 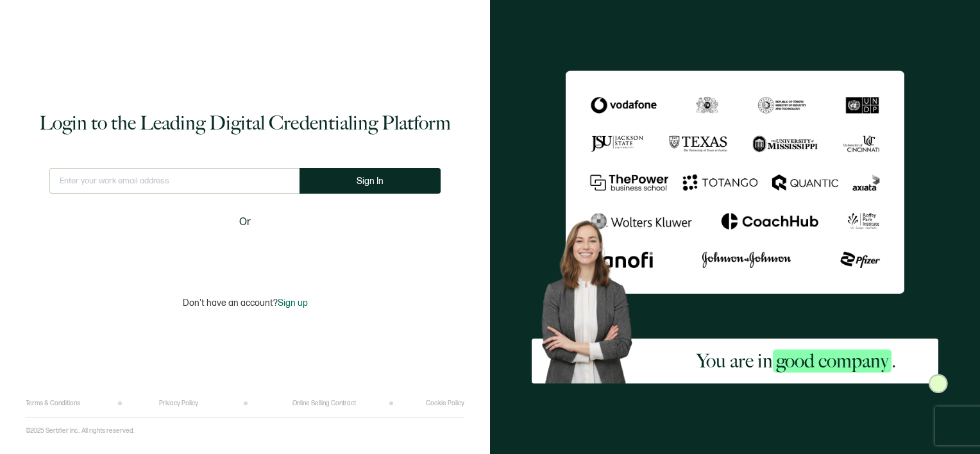 I want to click on a: Online Selling Contract, so click(x=324, y=403).